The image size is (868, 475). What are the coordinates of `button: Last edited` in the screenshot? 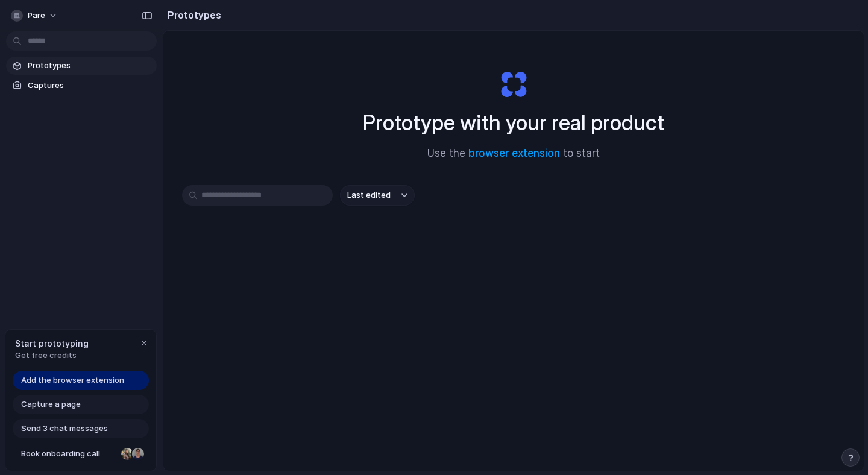 It's located at (378, 195).